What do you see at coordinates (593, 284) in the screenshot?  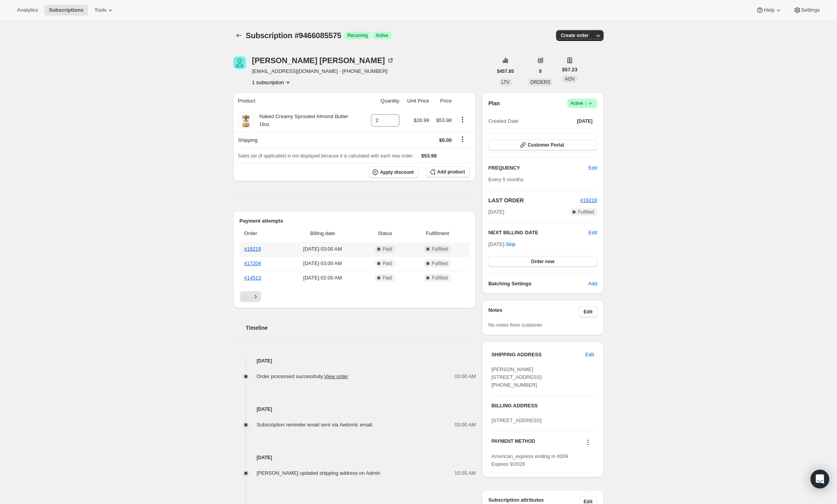 I see `span: Add` at bounding box center [593, 284].